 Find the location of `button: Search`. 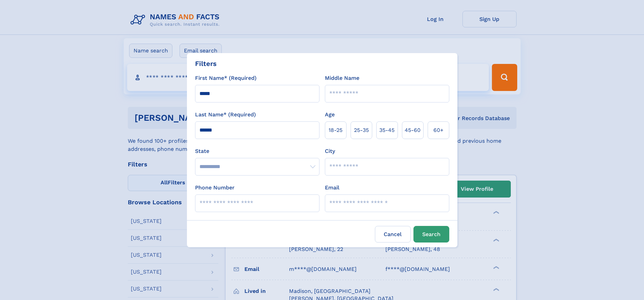

button: Search is located at coordinates (432, 234).